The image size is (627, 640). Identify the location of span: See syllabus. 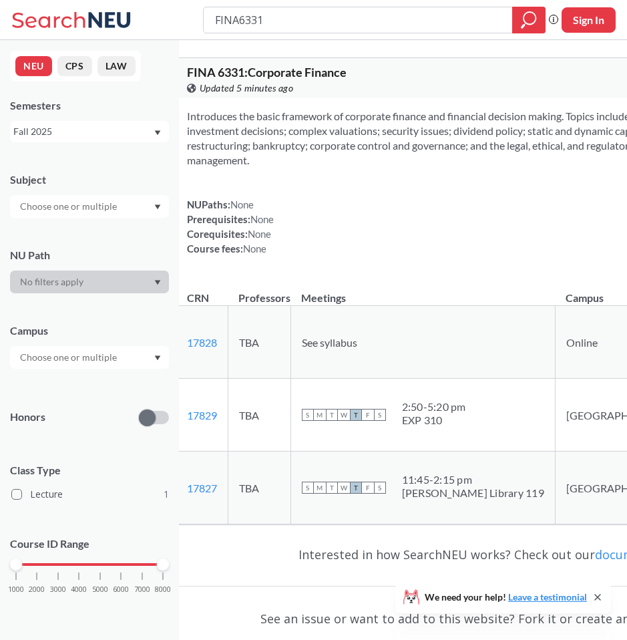
(329, 342).